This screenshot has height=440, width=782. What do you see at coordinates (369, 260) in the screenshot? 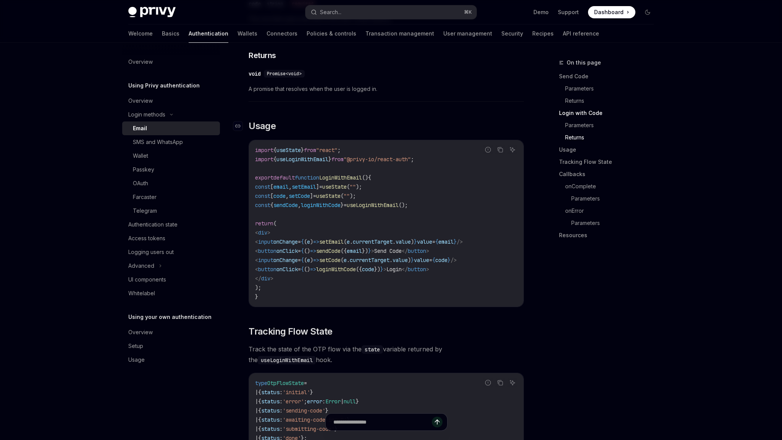
I see `span: currentTarget` at bounding box center [369, 260].